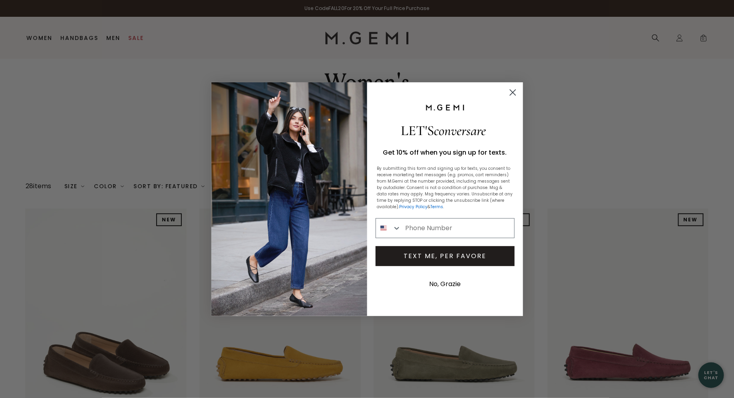 The image size is (734, 398). Describe the element at coordinates (389, 228) in the screenshot. I see `button: Search Countries` at that location.